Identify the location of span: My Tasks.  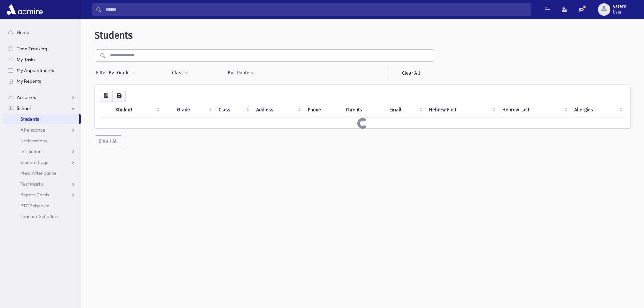
(26, 60).